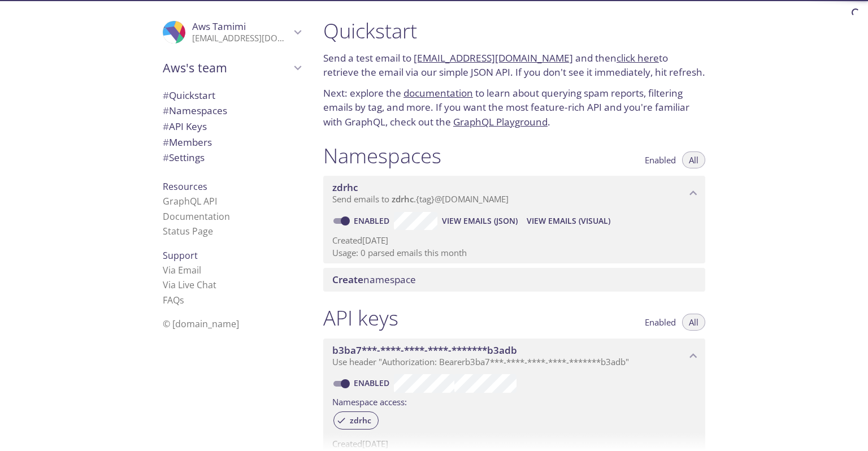 The height and width of the screenshot is (451, 868). I want to click on a: GraphQL API, so click(190, 201).